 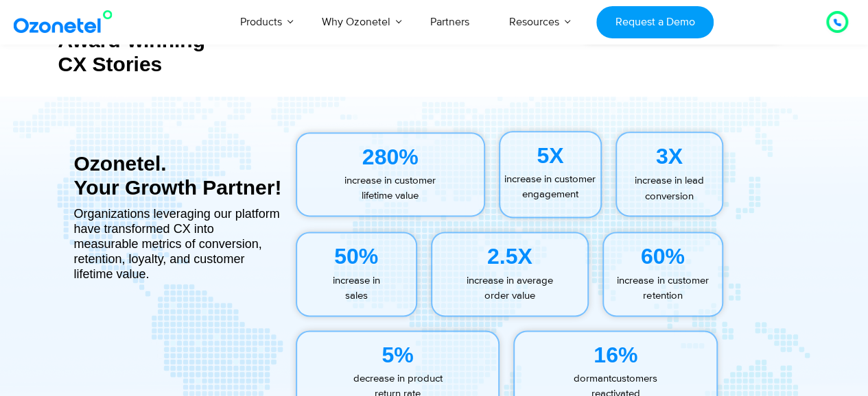 What do you see at coordinates (669, 189) in the screenshot?
I see `p: increase in lead conversion` at bounding box center [669, 189].